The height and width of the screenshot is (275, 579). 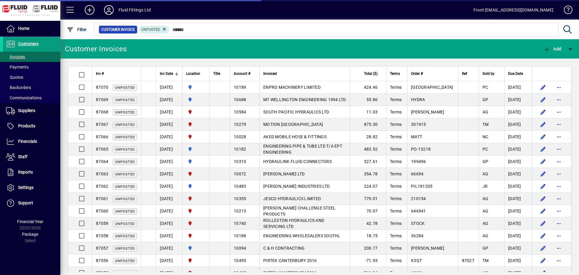 What do you see at coordinates (491, 74) in the screenshot?
I see `div: Sold by` at bounding box center [491, 74].